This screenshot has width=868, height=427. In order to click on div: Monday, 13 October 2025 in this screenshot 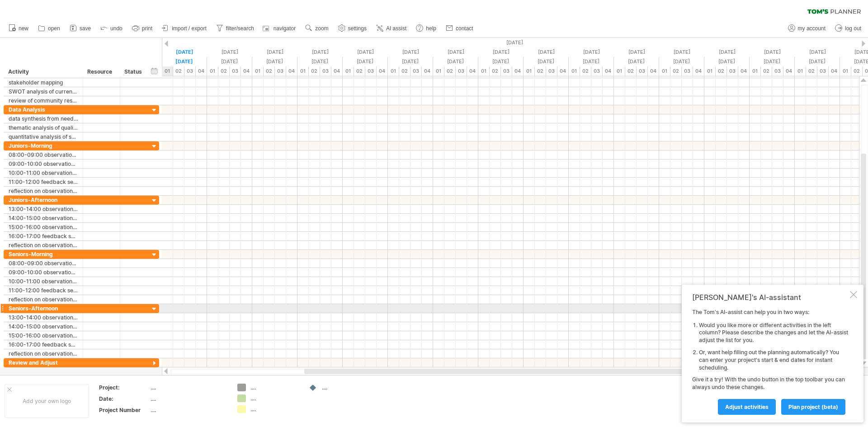, I will do `click(456, 52)`.